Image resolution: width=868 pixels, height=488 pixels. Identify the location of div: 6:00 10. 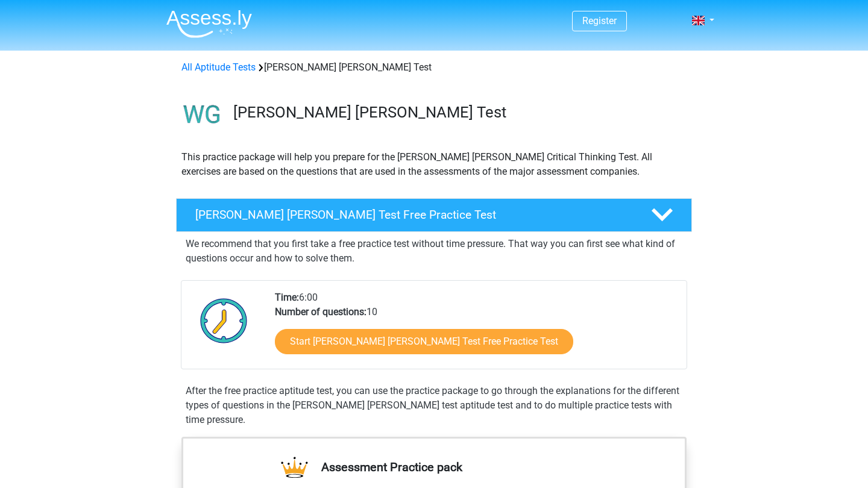
(475, 329).